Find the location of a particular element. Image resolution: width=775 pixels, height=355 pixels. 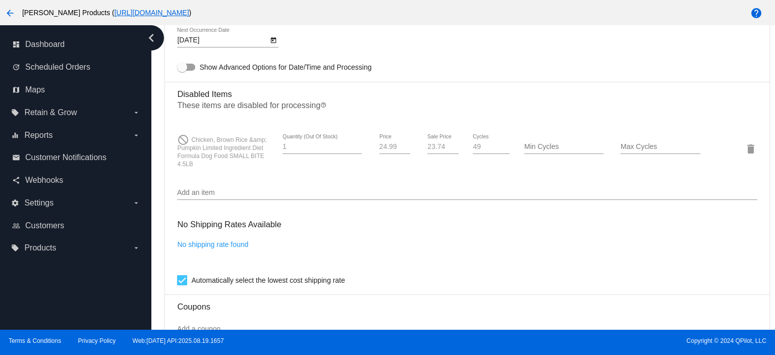

span: Scheduled Orders is located at coordinates (58, 67).